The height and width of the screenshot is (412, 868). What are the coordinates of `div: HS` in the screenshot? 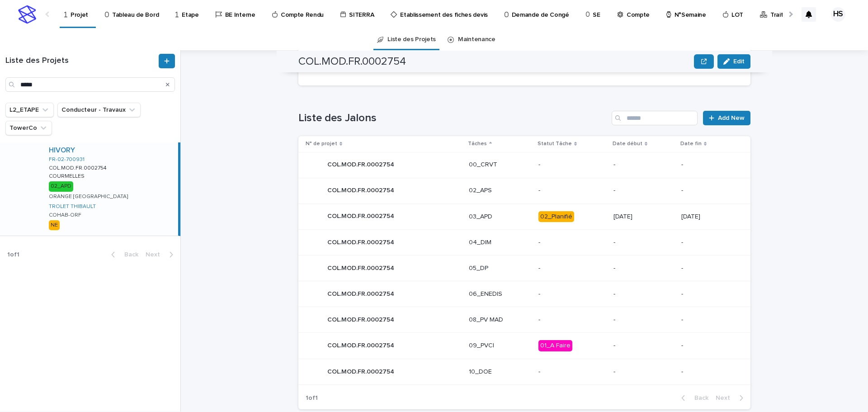 It's located at (838, 14).